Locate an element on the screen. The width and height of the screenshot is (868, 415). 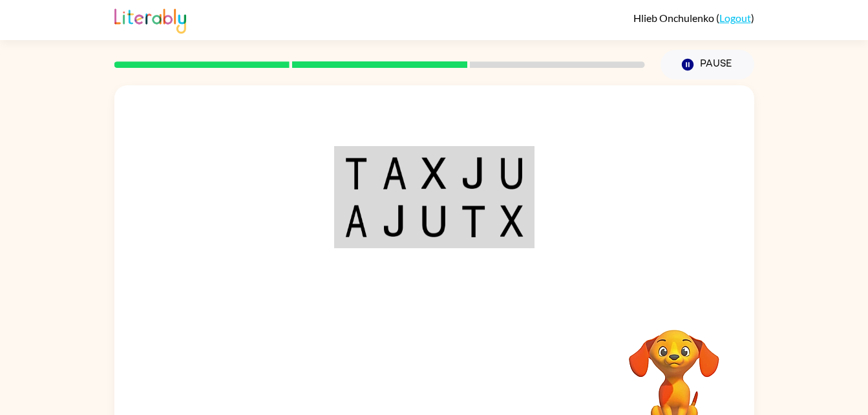
button: Pause is located at coordinates (707, 64).